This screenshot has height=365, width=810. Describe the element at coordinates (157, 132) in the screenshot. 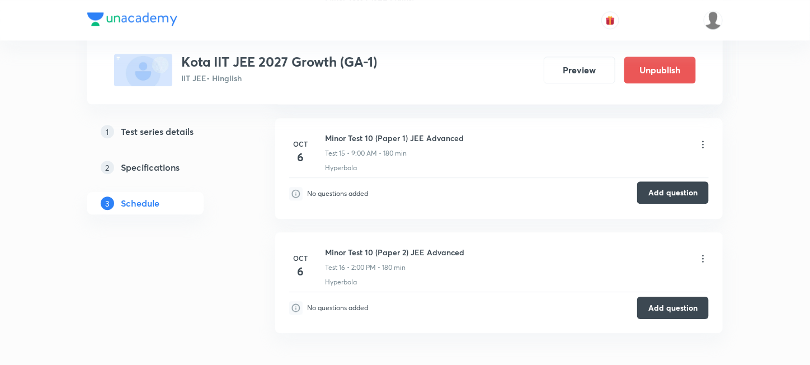

I see `h5: Test series details` at that location.